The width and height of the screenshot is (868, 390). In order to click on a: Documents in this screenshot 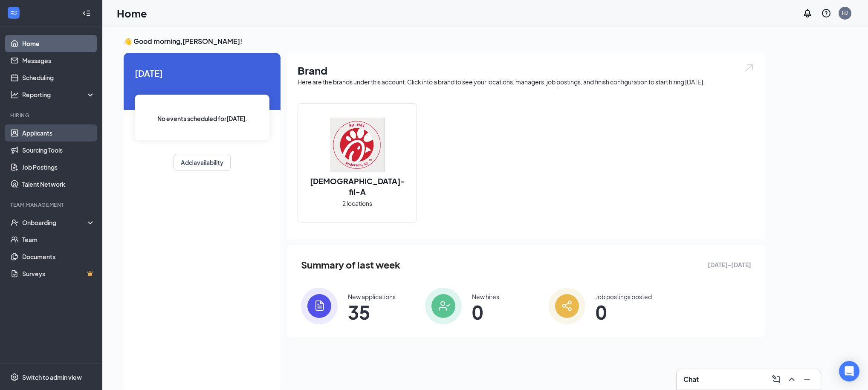, I will do `click(58, 257)`.